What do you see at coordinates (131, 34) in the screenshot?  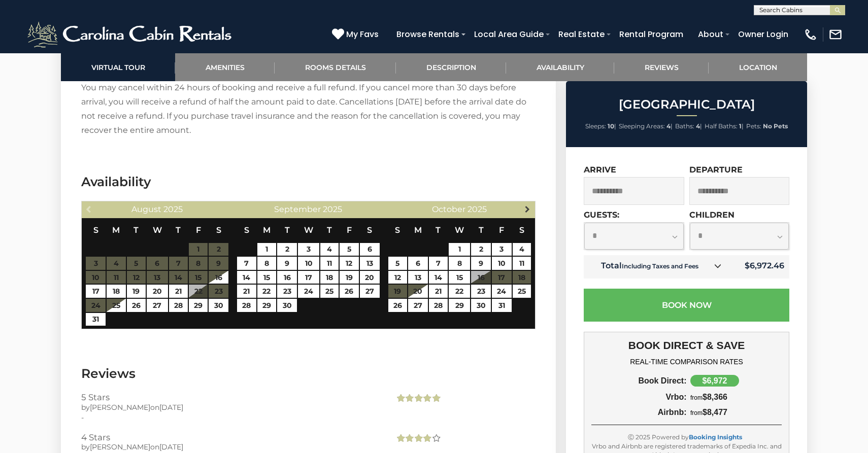 I see `img: White-1-2.png` at bounding box center [131, 34].